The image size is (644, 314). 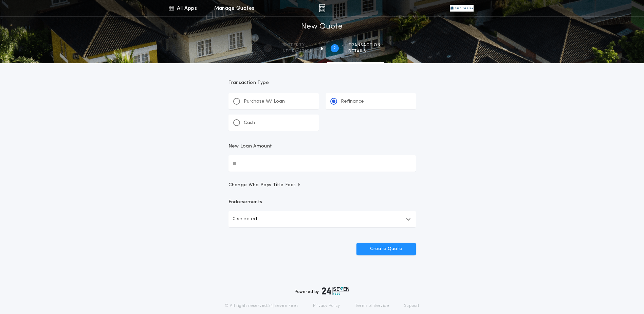 I want to click on input: New Loan Amount, so click(x=322, y=163).